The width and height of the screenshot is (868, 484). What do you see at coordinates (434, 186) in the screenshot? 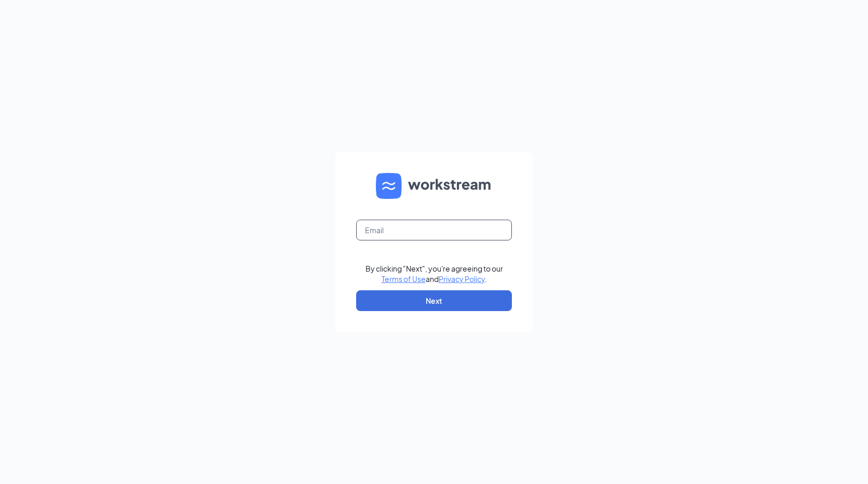
I see `img: WS logo and Workstream text` at bounding box center [434, 186].